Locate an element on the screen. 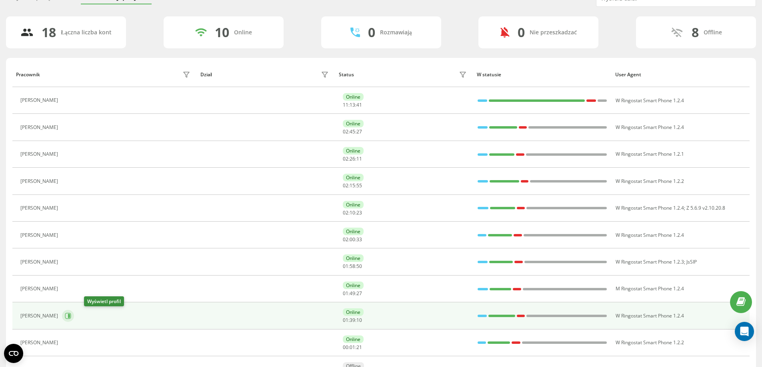 The height and width of the screenshot is (367, 762). div: Pracownik is located at coordinates (28, 75).